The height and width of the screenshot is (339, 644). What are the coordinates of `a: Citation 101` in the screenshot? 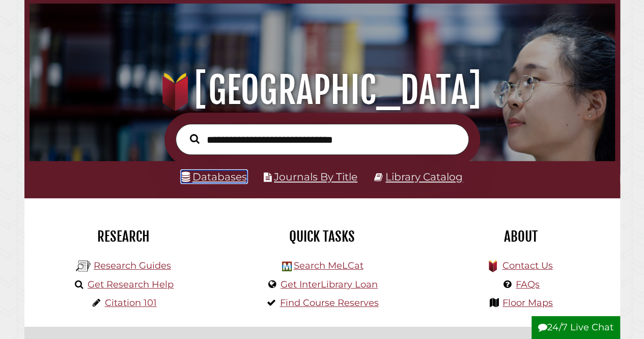 It's located at (131, 303).